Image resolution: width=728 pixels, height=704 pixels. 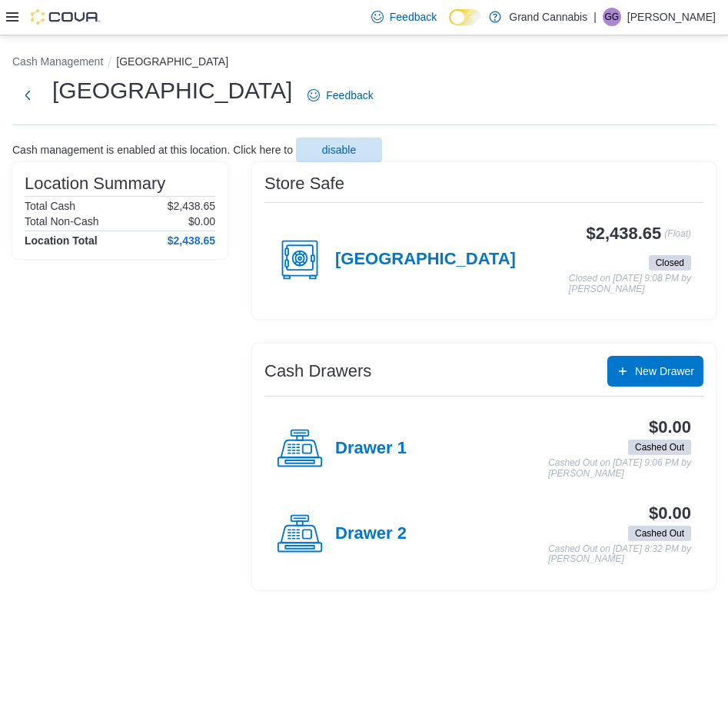 What do you see at coordinates (338, 150) in the screenshot?
I see `button: disable` at bounding box center [338, 150].